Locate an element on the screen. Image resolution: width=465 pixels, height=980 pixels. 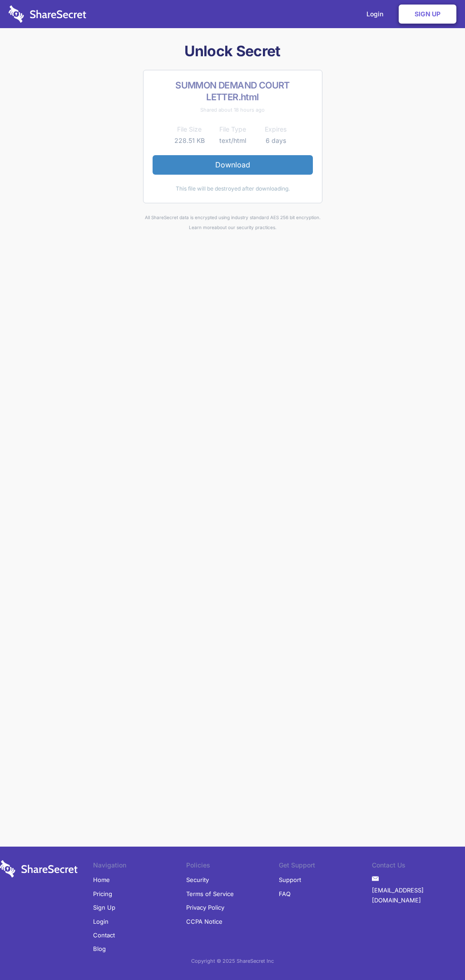
a: FAQ is located at coordinates (284, 894).